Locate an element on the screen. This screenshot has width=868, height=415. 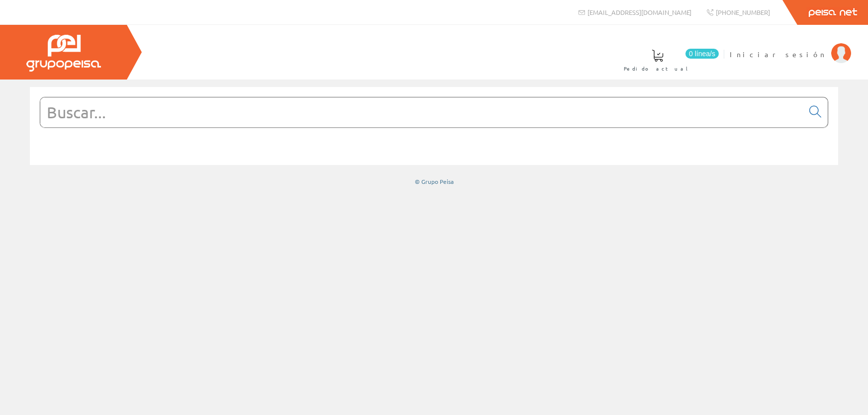
div: © Grupo Peisa is located at coordinates (434, 181).